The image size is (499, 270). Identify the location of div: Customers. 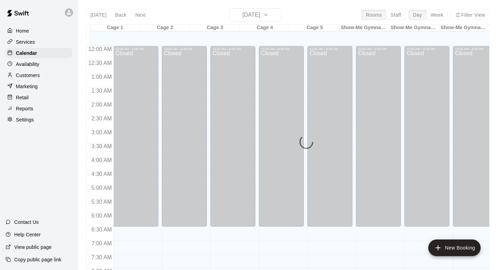
(39, 75).